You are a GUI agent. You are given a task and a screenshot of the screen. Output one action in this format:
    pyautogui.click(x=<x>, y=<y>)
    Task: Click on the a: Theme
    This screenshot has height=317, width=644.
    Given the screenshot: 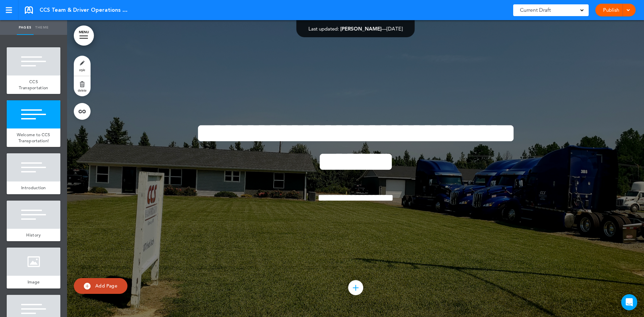 What is the action you would take?
    pyautogui.click(x=42, y=27)
    